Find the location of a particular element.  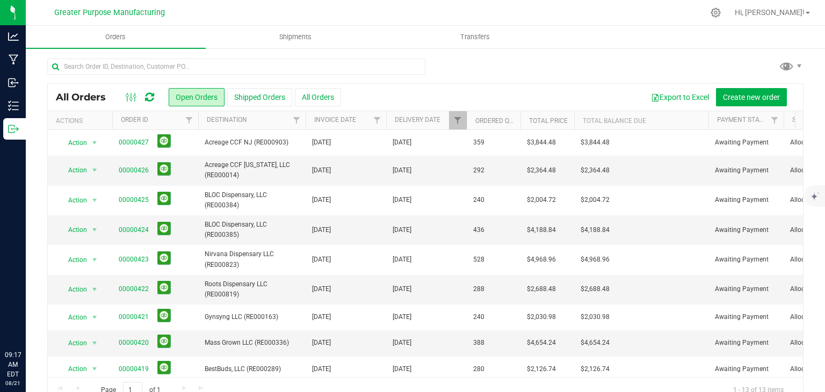

inline-svg: Inventory is located at coordinates (13, 106).